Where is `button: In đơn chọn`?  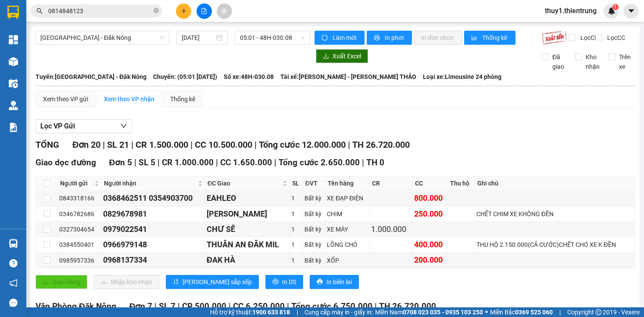
button: In đơn chọn is located at coordinates (438, 38).